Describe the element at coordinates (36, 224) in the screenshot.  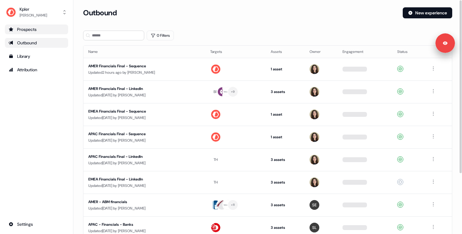
I see `div: Settings` at that location.